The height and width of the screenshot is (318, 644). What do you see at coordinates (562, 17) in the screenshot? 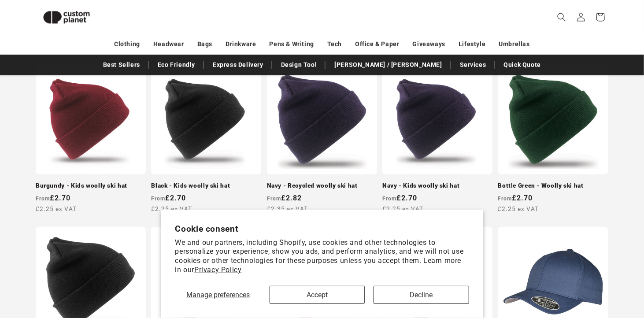
I see `summary: Search` at bounding box center [562, 17].